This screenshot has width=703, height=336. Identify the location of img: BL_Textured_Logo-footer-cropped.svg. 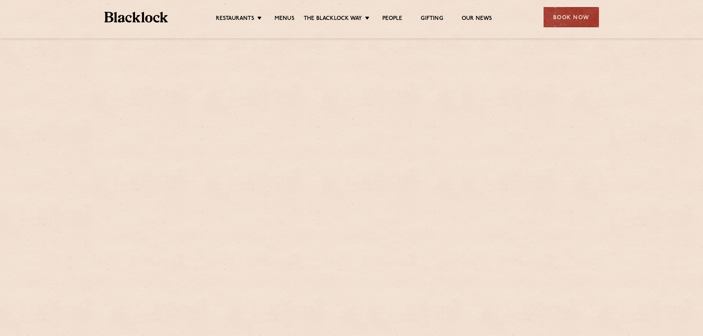
(136, 17).